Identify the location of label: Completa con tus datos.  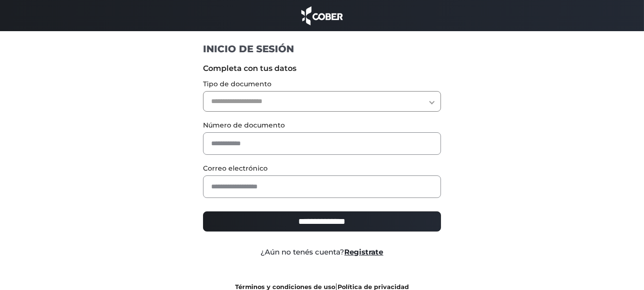
(322, 69).